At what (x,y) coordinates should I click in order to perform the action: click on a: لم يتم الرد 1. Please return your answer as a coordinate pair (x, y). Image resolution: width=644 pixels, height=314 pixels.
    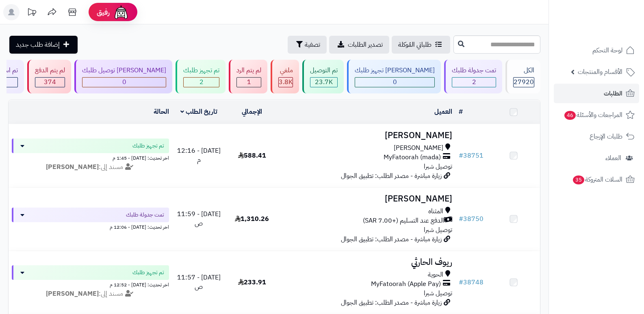
    Looking at the image, I should click on (248, 76).